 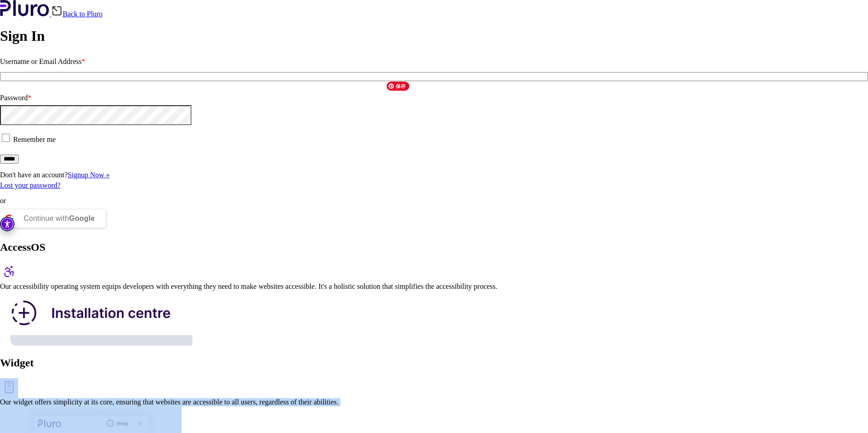 What do you see at coordinates (82, 218) in the screenshot?
I see `b: Google` at bounding box center [82, 218].